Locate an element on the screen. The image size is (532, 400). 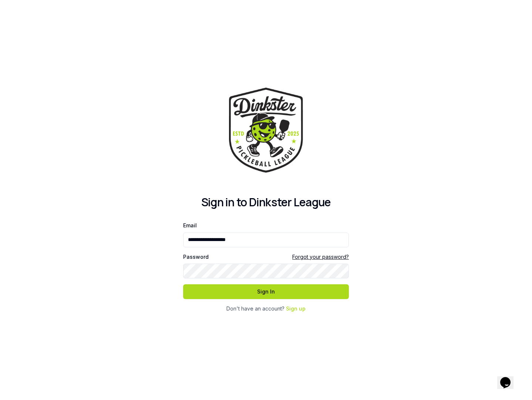
a: Forgot your password? is located at coordinates (320, 257).